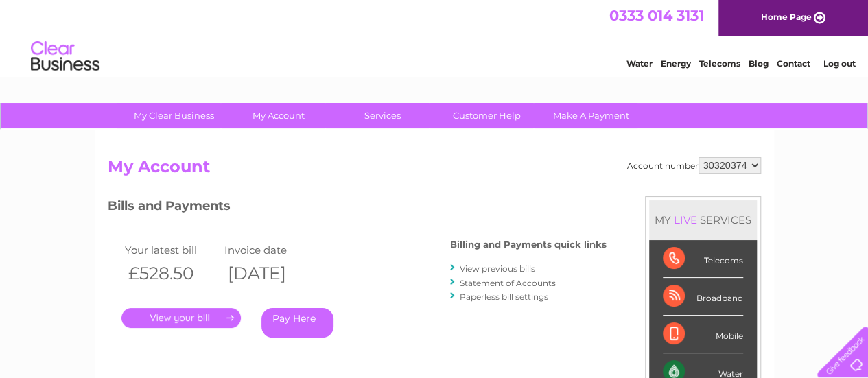 Image resolution: width=868 pixels, height=378 pixels. I want to click on span: 0333 014 3131, so click(656, 15).